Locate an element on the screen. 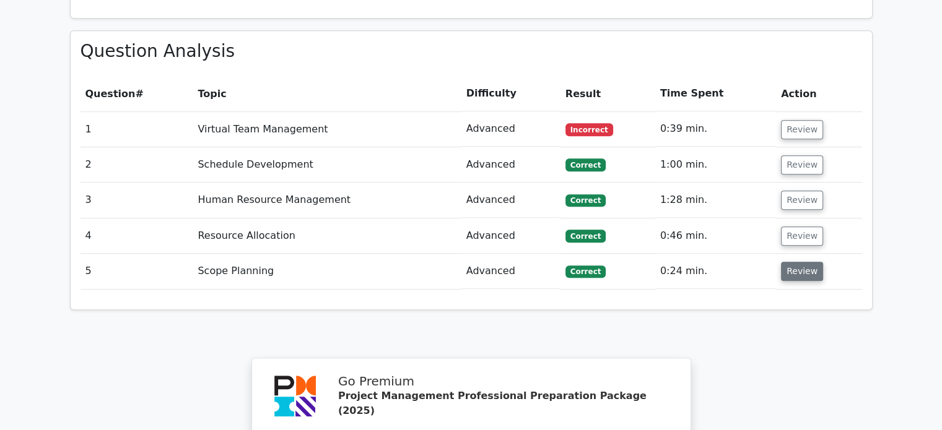 Image resolution: width=942 pixels, height=430 pixels. td: Human Resource Management is located at coordinates (326, 200).